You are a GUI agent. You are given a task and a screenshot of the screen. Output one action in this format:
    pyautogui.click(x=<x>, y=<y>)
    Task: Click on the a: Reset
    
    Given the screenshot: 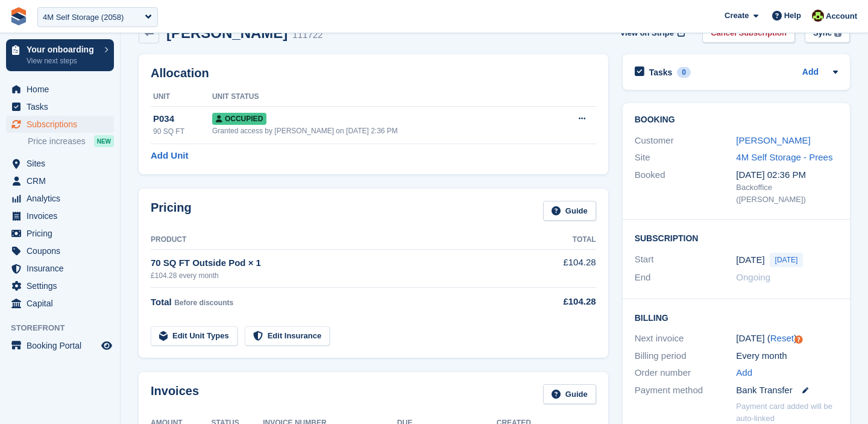 What is the action you would take?
    pyautogui.click(x=782, y=338)
    